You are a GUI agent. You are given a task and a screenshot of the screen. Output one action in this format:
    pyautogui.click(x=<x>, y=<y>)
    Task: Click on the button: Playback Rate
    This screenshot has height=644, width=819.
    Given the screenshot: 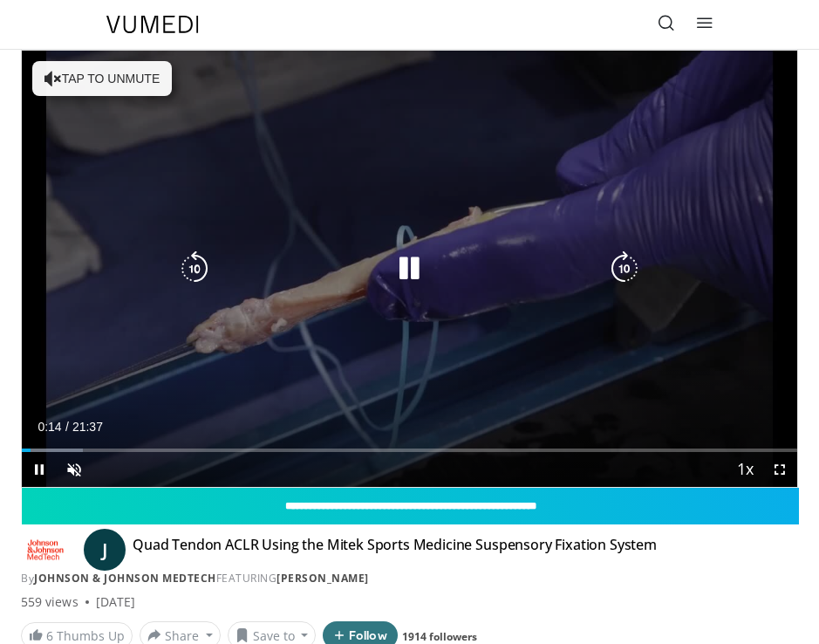 What is the action you would take?
    pyautogui.click(x=745, y=469)
    